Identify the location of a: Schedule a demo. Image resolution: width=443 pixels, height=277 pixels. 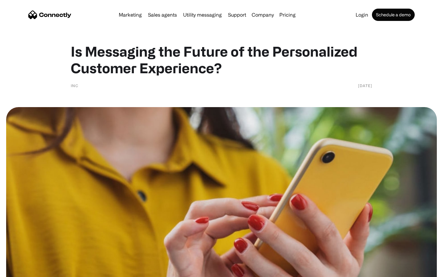
(393, 15).